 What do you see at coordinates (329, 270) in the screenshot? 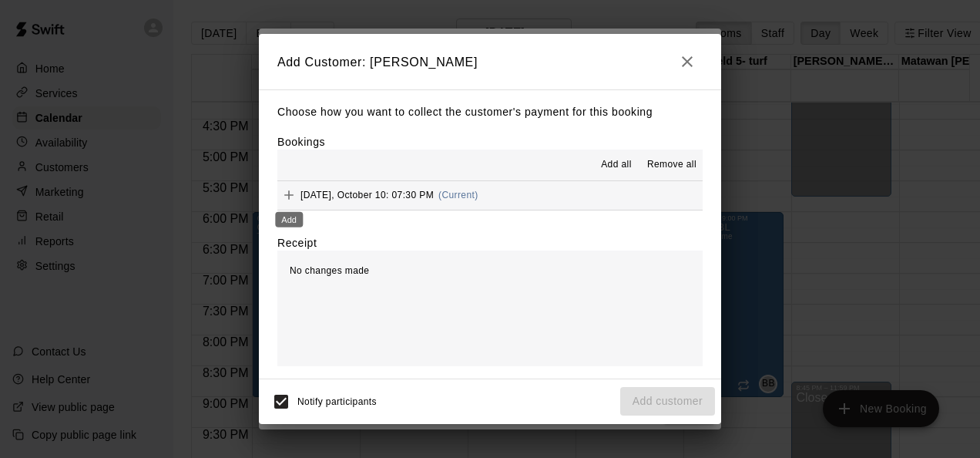
I see `span: No changes made` at bounding box center [329, 270].